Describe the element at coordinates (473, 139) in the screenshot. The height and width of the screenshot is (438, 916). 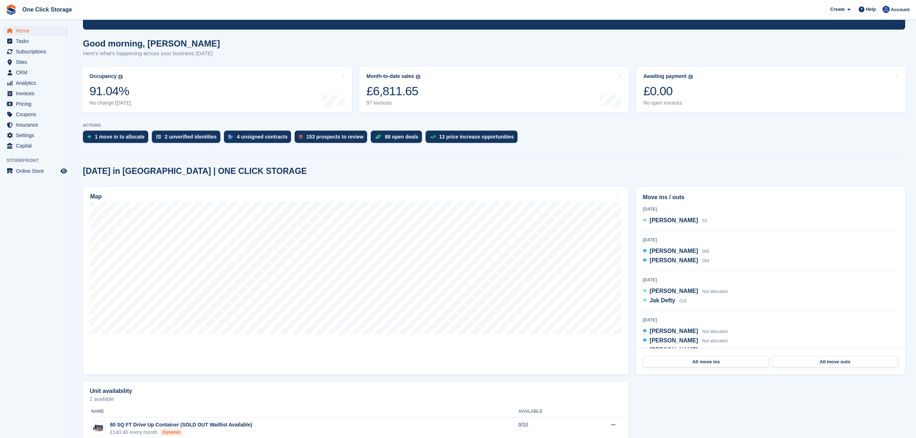
I see `a: 13 price increase opportunities` at that location.